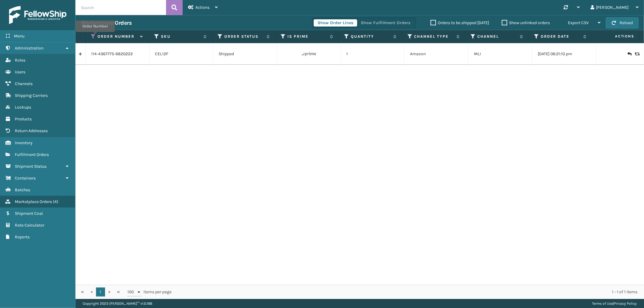 Image resolution: width=644 pixels, height=308 pixels. What do you see at coordinates (24, 84) in the screenshot?
I see `span: Channels` at bounding box center [24, 84].